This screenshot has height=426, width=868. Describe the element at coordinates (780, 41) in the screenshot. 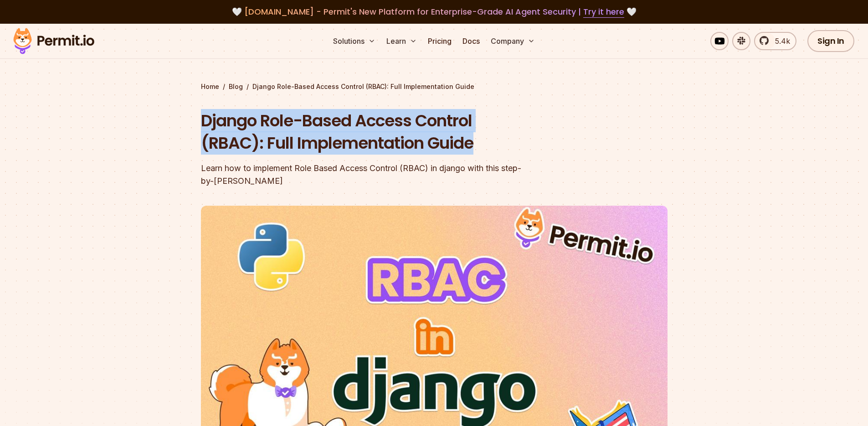

I see `span: 5.4k` at that location.